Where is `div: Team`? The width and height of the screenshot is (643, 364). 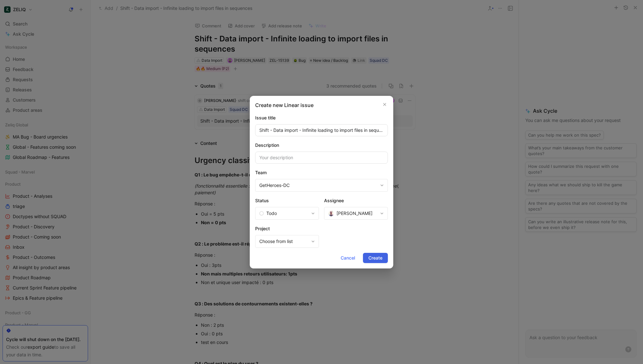 div: Team is located at coordinates (321, 174).